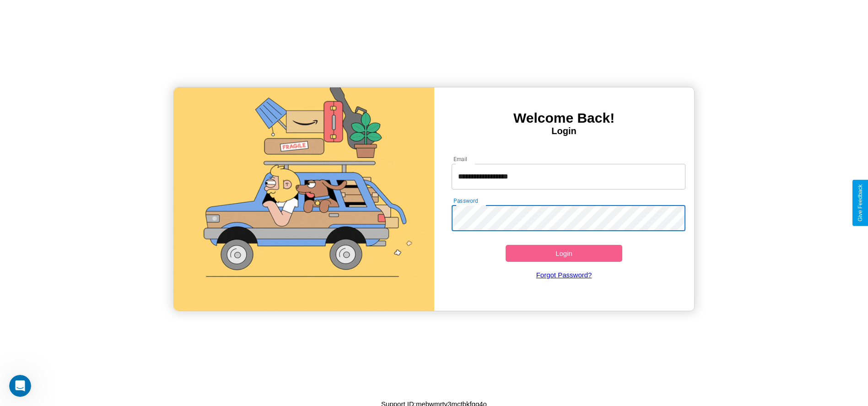  Describe the element at coordinates (460, 159) in the screenshot. I see `label: Email` at that location.